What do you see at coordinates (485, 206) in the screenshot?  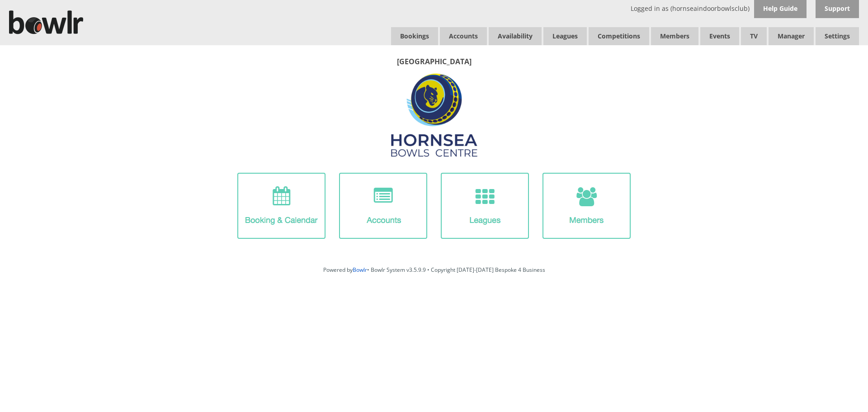 I see `img: League-Icon.png` at bounding box center [485, 206].